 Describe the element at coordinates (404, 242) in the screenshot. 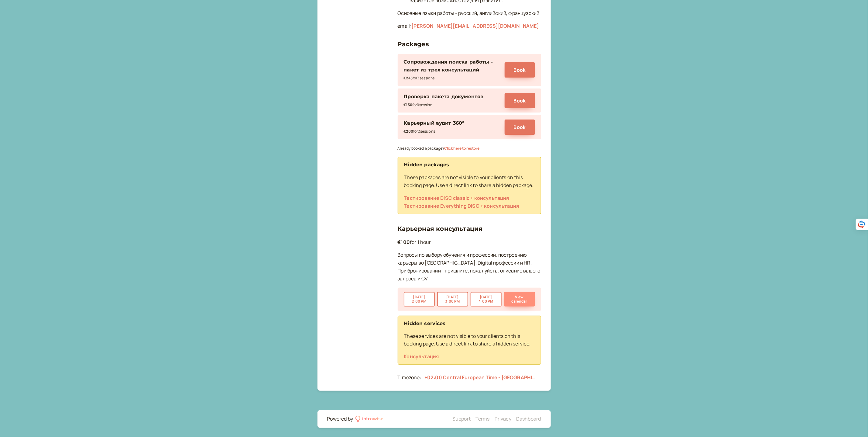

I see `b: €100` at that location.